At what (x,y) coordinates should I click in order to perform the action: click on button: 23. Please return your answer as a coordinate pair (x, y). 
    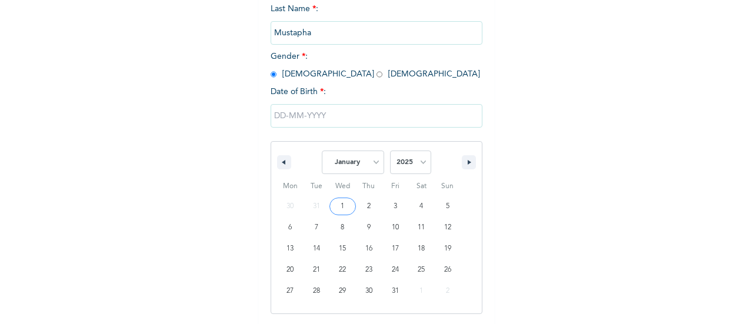
    Looking at the image, I should click on (369, 270).